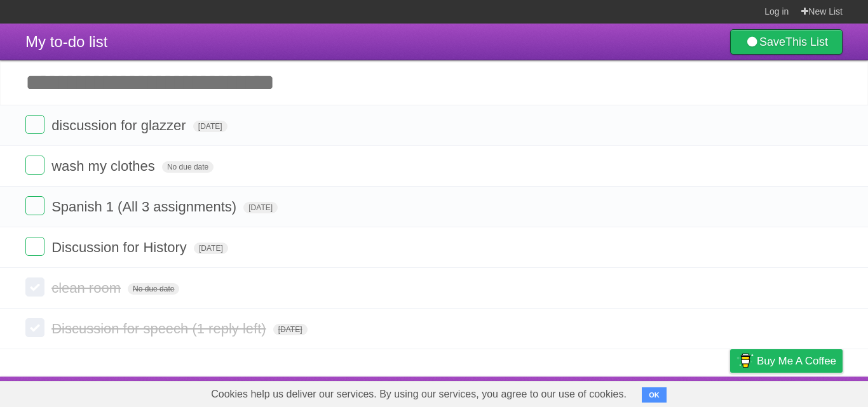 This screenshot has height=407, width=868. I want to click on span: Cookies help us deliver our services. By using our services, you agree to our use of cookies., so click(419, 395).